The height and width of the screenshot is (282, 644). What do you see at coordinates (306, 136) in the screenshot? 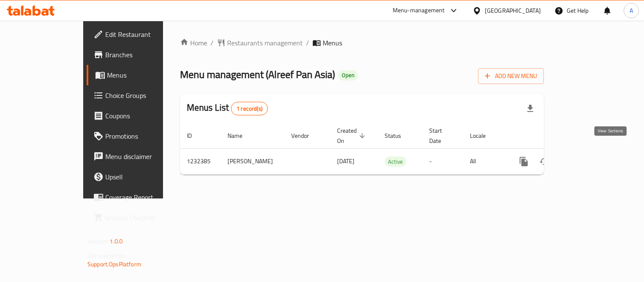
I see `span: Vendor` at bounding box center [306, 136].